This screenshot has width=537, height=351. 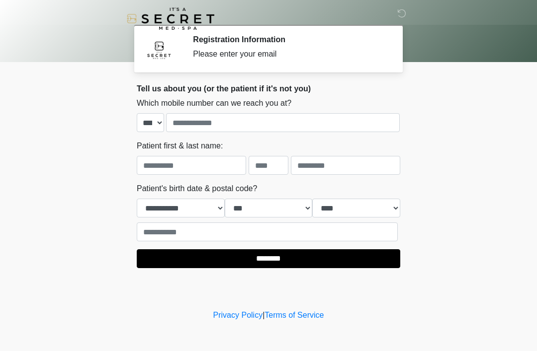 What do you see at coordinates (268, 88) in the screenshot?
I see `h2: Tell us about you (or the patient if it's not you)` at bounding box center [268, 88].